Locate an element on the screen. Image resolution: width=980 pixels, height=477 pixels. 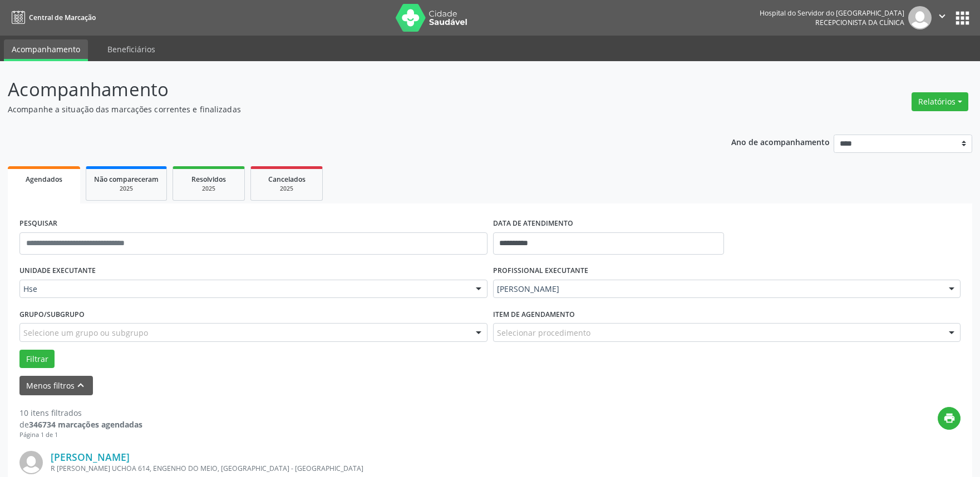
span: Agendados is located at coordinates (44, 179).